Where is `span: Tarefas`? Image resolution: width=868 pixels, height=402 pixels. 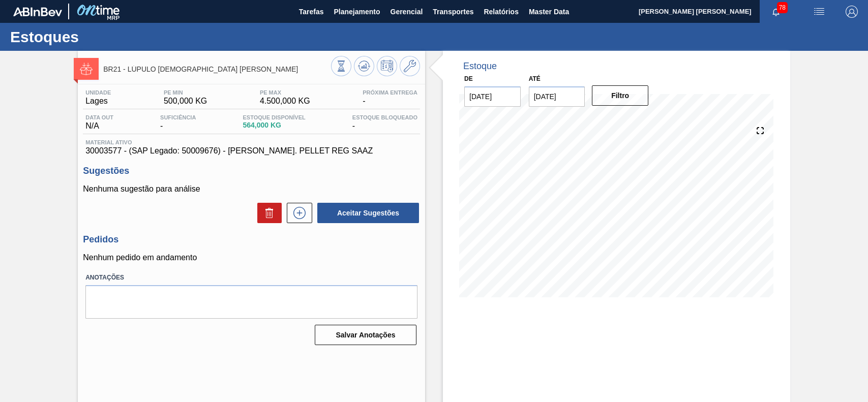
span: Tarefas is located at coordinates (311, 12).